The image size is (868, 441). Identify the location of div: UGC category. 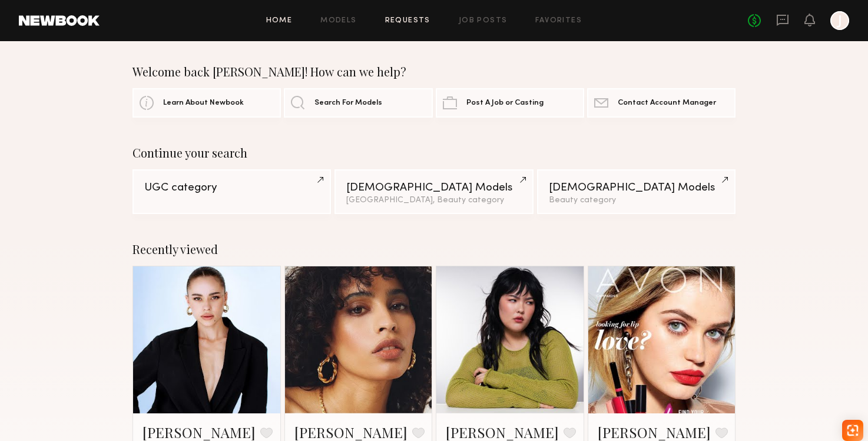
(231, 188).